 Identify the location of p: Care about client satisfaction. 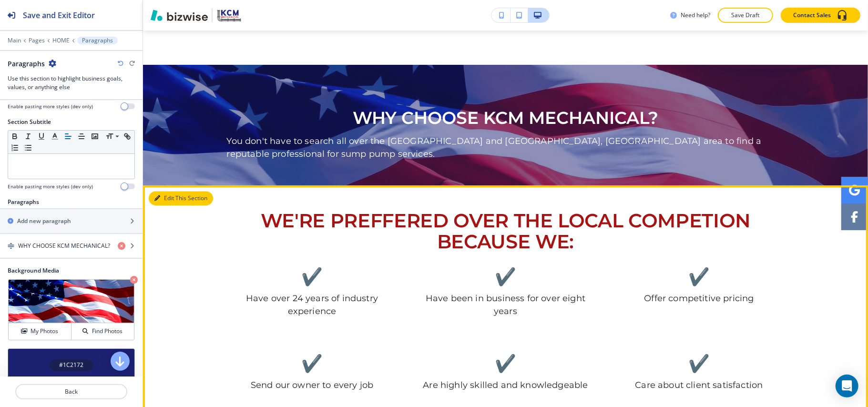
(699, 385).